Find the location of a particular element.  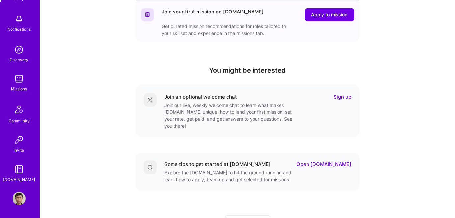

a: User Avatar is located at coordinates (19, 199).